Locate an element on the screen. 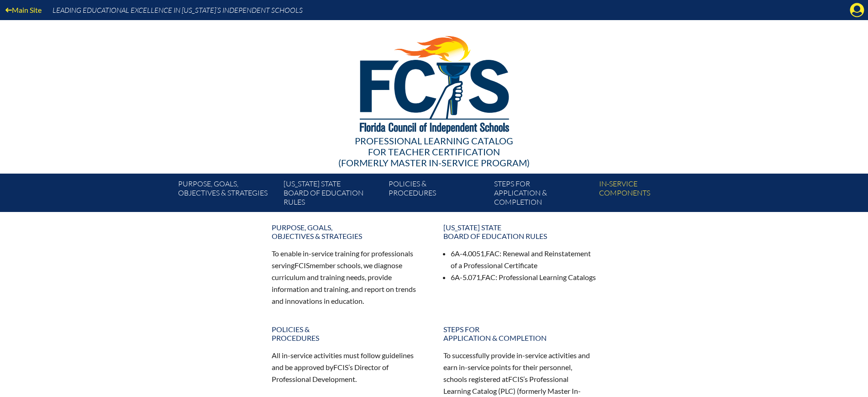 The height and width of the screenshot is (397, 868). a: Main Site is located at coordinates (23, 9).